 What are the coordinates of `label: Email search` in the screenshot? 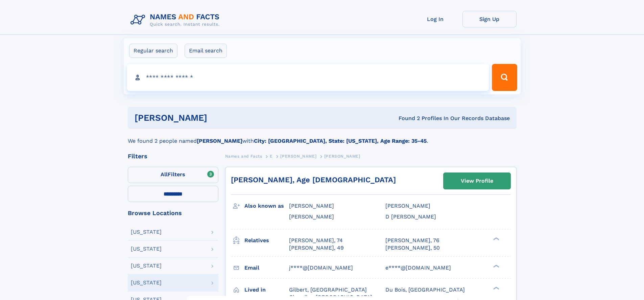 It's located at (205, 51).